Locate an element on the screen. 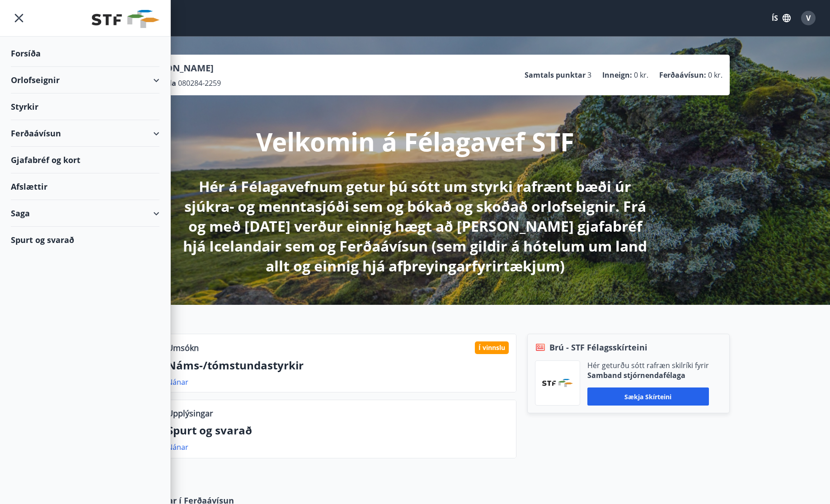 The height and width of the screenshot is (504, 830). p: Náms-/tómstundastyrkir is located at coordinates (338, 365).